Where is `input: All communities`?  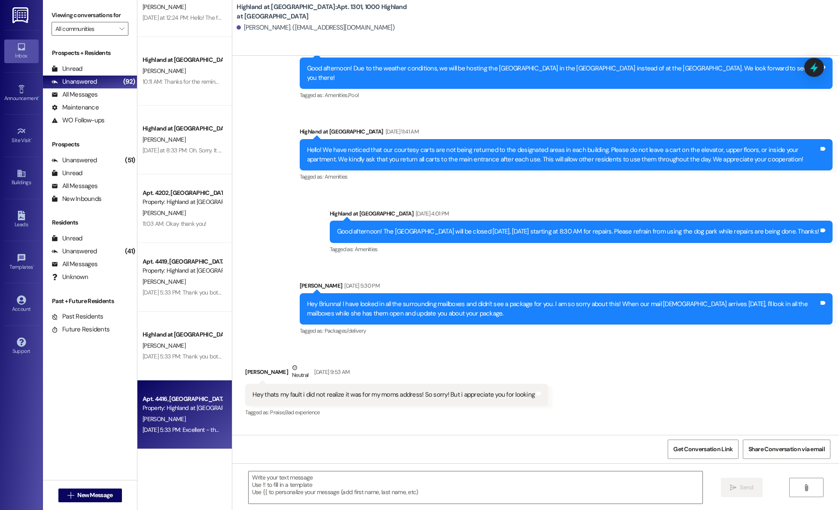 input: All communities is located at coordinates (85, 29).